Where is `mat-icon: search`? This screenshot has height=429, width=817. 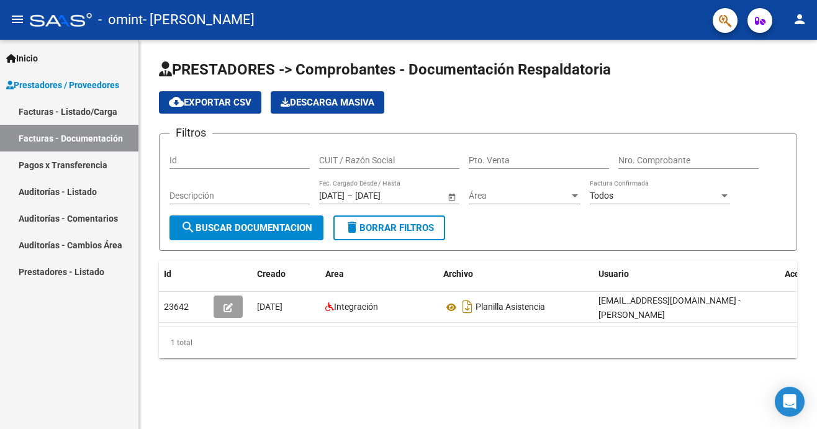 mat-icon: search is located at coordinates (188, 227).